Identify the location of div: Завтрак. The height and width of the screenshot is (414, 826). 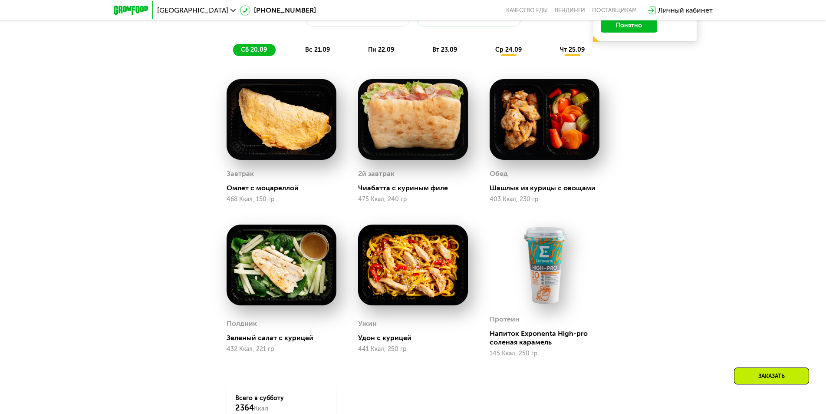
(240, 174).